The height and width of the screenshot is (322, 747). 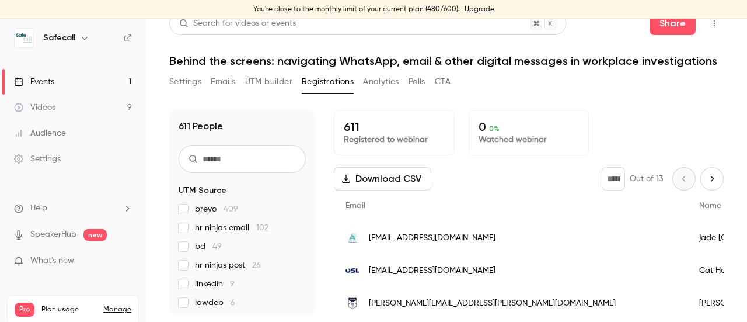 What do you see at coordinates (238, 23) in the screenshot?
I see `div: Search for videos or events` at bounding box center [238, 23].